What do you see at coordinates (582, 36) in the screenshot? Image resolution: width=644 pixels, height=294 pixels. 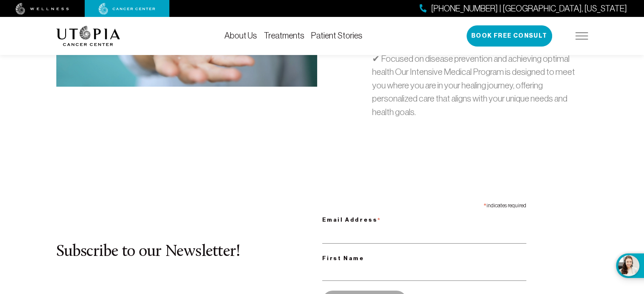 I see `img: icon-hamburger` at bounding box center [582, 36].